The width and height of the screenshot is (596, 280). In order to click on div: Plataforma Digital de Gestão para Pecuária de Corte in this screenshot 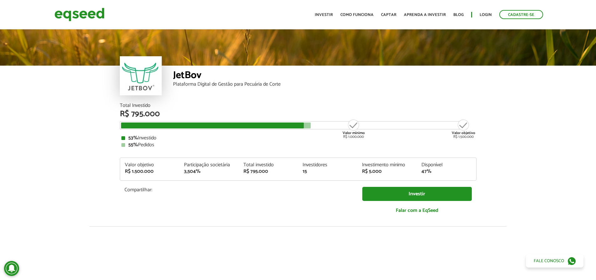, I will do `click(325, 84)`.